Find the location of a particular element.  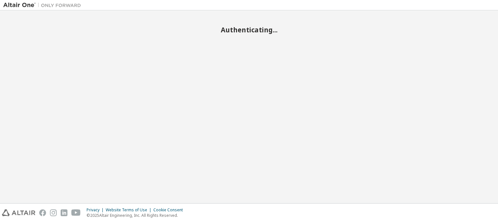

img: facebook.svg is located at coordinates (42, 213).